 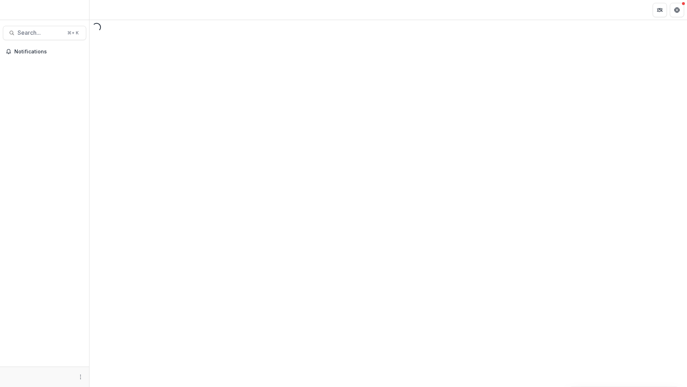 I want to click on button: Partners, so click(x=660, y=10).